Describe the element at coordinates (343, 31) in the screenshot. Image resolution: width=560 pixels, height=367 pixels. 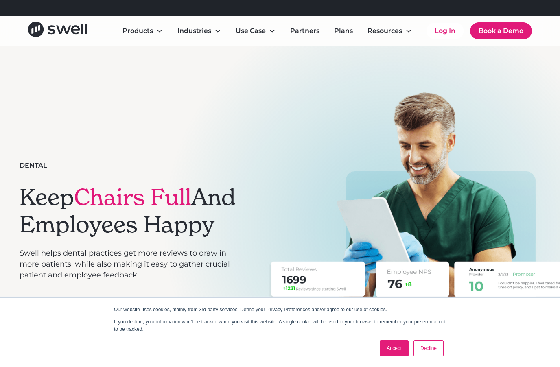
I see `a: Plans` at that location.